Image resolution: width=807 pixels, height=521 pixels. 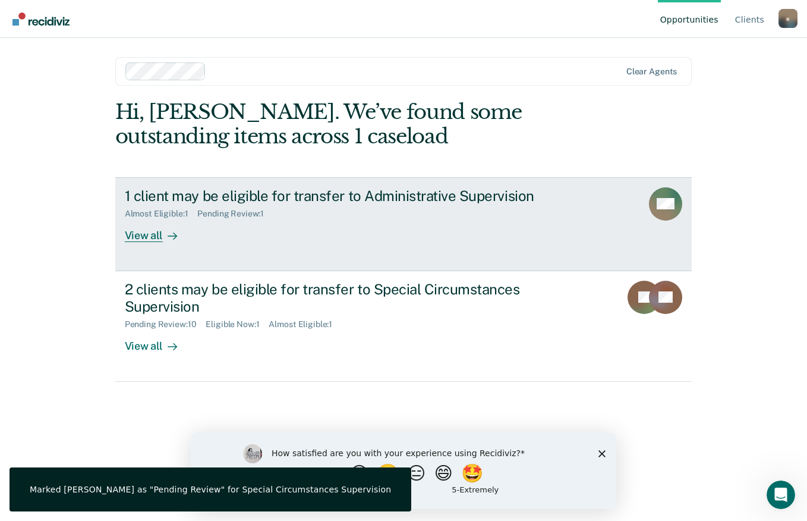 I want to click on button: 4, so click(x=254, y=41).